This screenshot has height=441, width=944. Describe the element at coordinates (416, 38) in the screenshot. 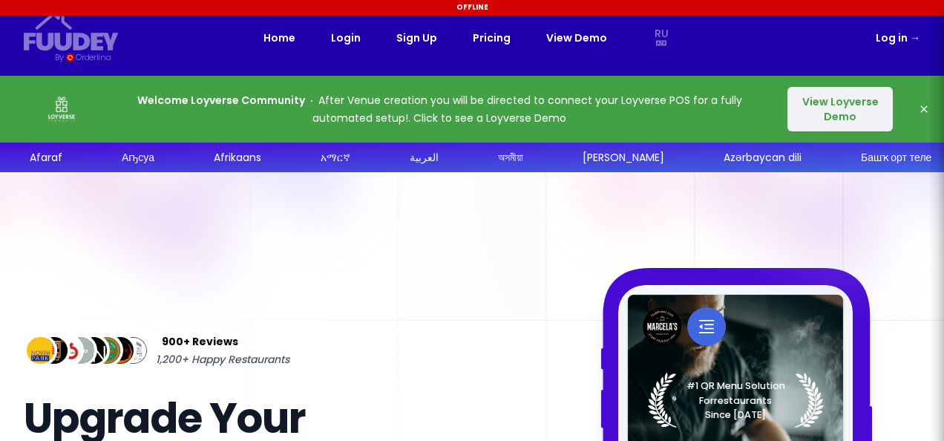

I see `a: Sign Up` at that location.